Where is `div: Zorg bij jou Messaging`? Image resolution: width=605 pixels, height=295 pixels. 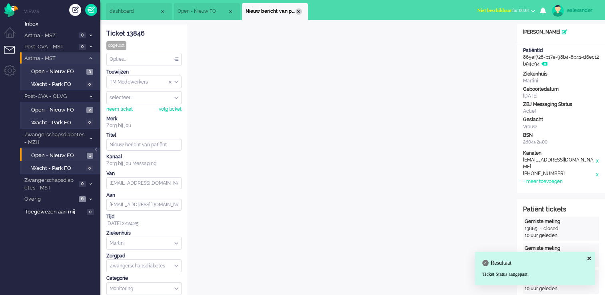
div: Zorg bij jou Messaging is located at coordinates (144, 164).